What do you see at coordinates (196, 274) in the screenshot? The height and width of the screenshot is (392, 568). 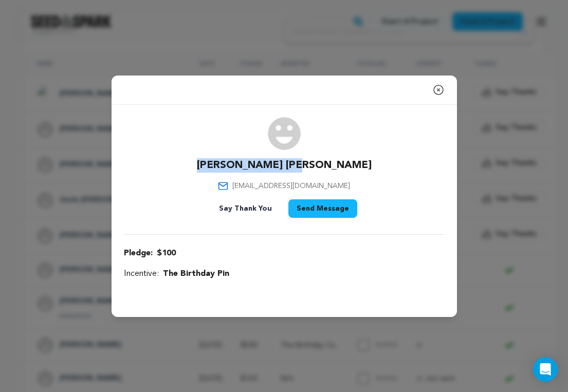 I see `span: The Birthday Pin` at bounding box center [196, 274].